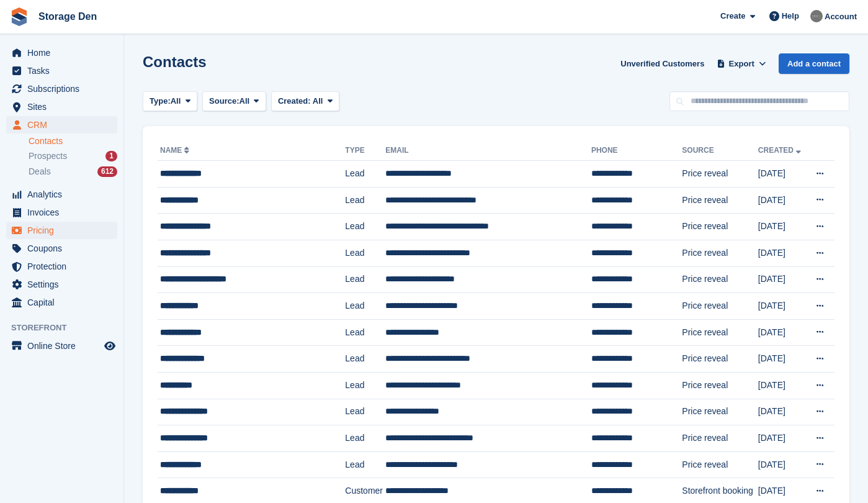 The height and width of the screenshot is (503, 868). Describe the element at coordinates (733, 16) in the screenshot. I see `span: Create` at that location.